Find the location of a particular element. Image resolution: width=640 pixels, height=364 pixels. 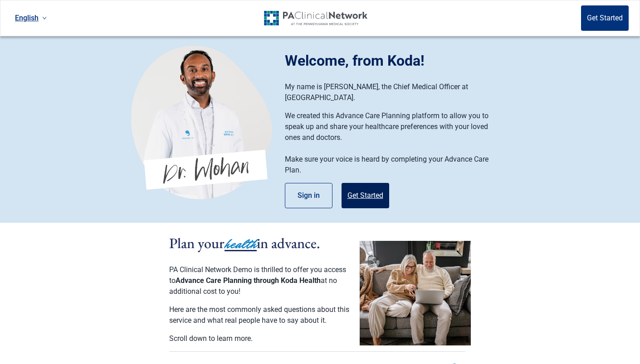

a: Current language: English is located at coordinates (31, 18).